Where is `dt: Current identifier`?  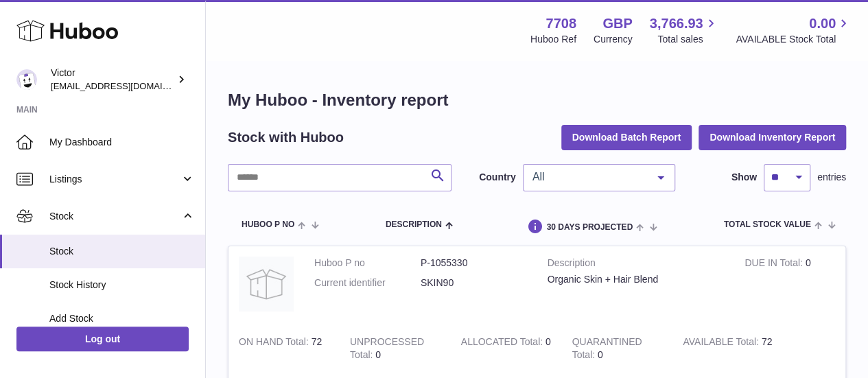
dt: Current identifier is located at coordinates (367, 283).